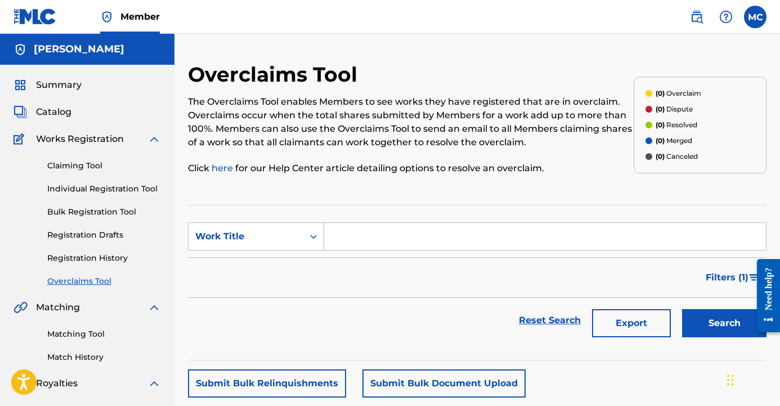 This screenshot has height=406, width=780. What do you see at coordinates (751, 379) in the screenshot?
I see `div: Chat Widget` at bounding box center [751, 379].